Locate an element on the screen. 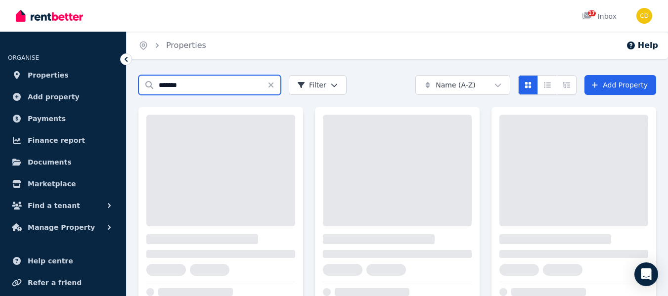  a: Documents is located at coordinates (63, 162).